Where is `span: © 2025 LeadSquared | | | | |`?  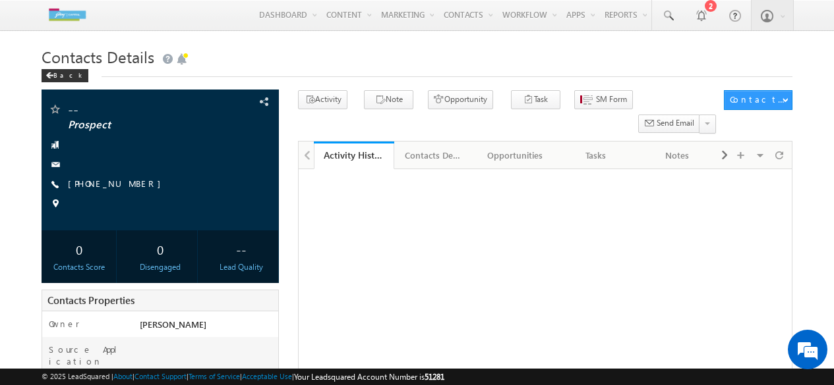
span: © 2025 LeadSquared | | | | | is located at coordinates (242, 377).